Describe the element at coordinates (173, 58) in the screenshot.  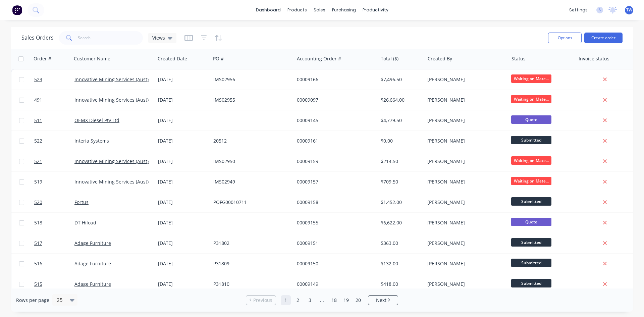
I see `div: Created Date` at that location.